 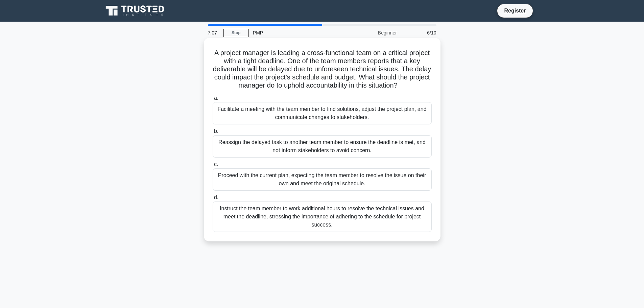 What do you see at coordinates (216, 164) in the screenshot?
I see `span: c.` at bounding box center [216, 164].